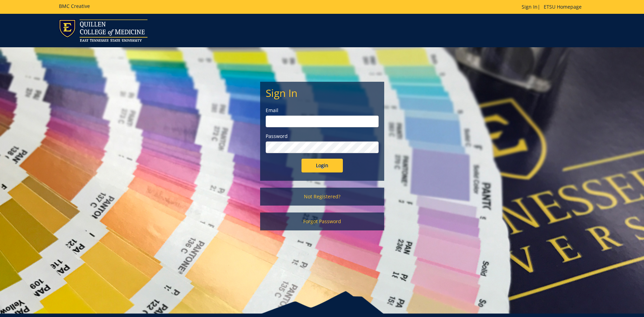  I want to click on a: Sign In, so click(530, 7).